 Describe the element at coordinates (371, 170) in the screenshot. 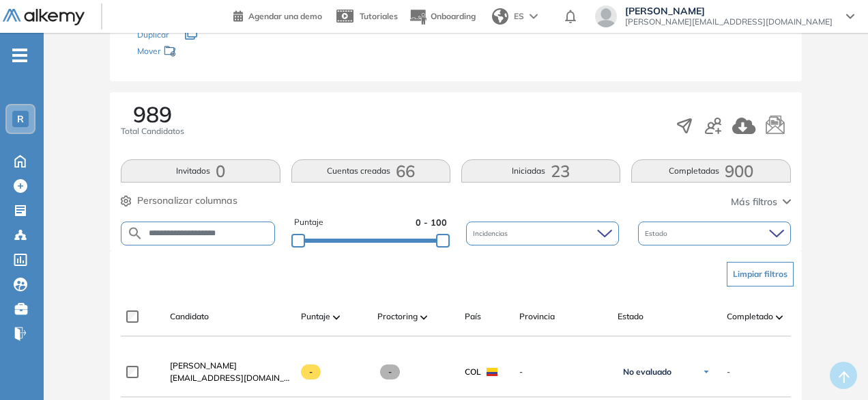

I see `button: Cuentas creadas66` at that location.